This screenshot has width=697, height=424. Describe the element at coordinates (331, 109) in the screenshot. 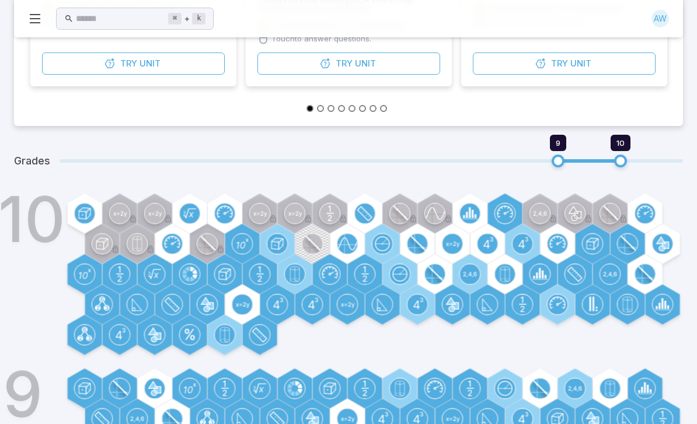

I see `button: Go to slide 3` at that location.